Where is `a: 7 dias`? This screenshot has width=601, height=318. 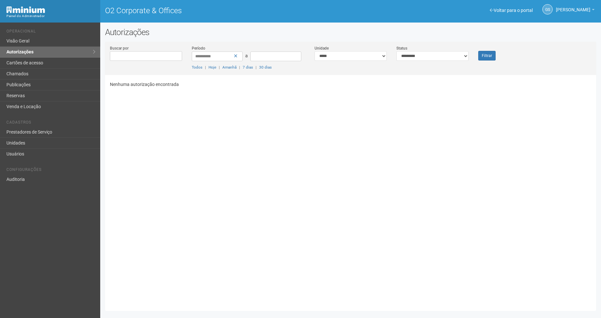
a: 7 dias is located at coordinates (248, 67).